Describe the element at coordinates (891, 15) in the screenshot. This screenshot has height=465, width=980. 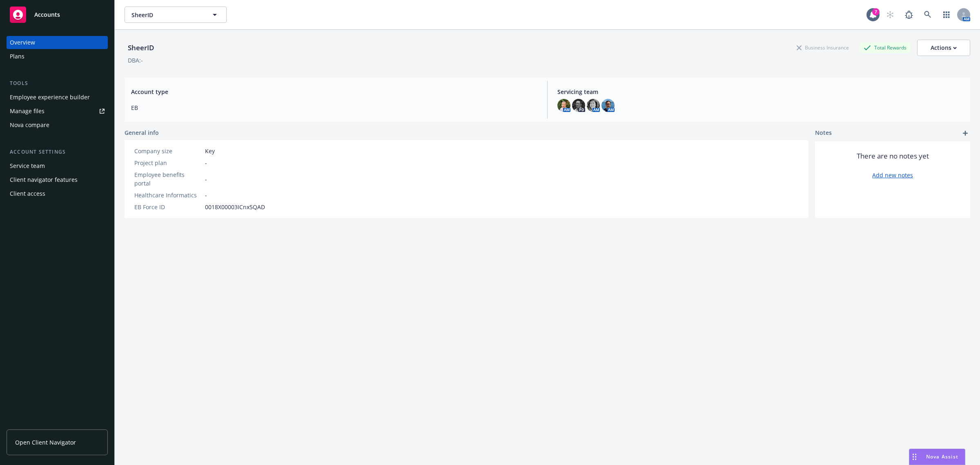
I see `a: Start snowing` at that location.